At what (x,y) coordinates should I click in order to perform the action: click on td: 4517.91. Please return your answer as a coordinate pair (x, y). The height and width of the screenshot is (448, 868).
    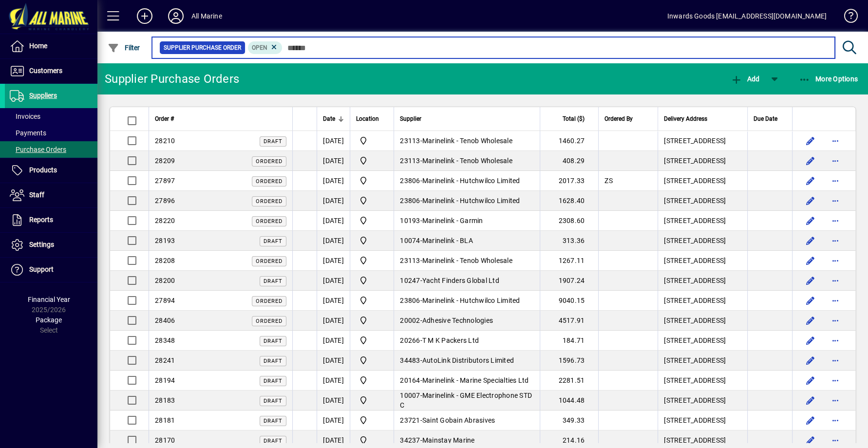
    Looking at the image, I should click on (569, 320).